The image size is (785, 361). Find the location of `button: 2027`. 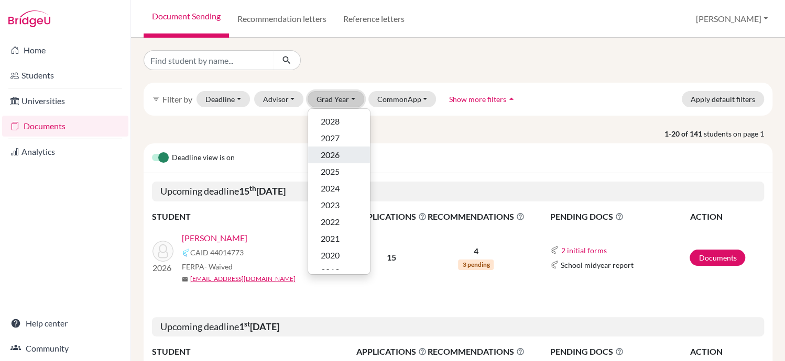

button: 2027 is located at coordinates (339, 138).